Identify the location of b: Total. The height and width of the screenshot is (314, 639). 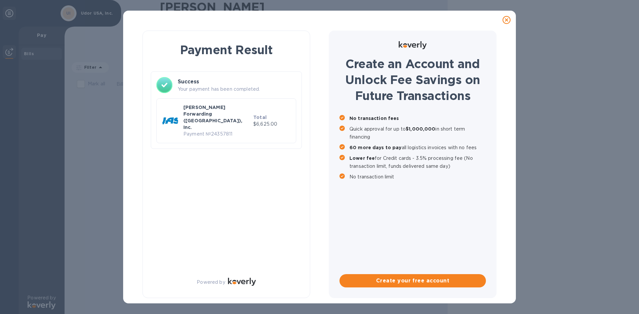
(260, 117).